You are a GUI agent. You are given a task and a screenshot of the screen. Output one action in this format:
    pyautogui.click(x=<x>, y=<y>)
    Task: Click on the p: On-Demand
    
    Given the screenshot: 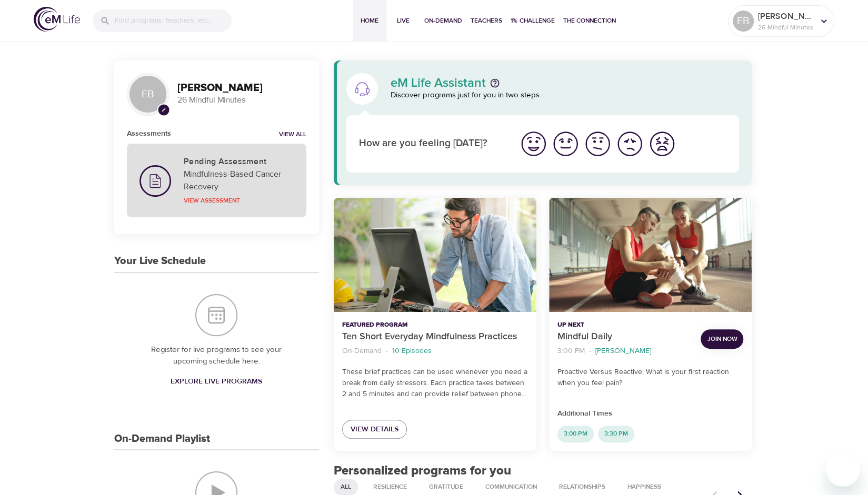 What is the action you would take?
    pyautogui.click(x=362, y=351)
    